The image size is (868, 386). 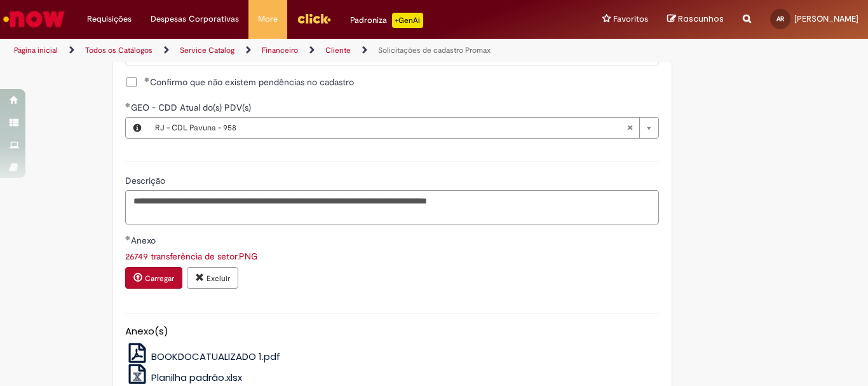 I want to click on a: Solicitações de cadastro Promax, so click(x=434, y=50).